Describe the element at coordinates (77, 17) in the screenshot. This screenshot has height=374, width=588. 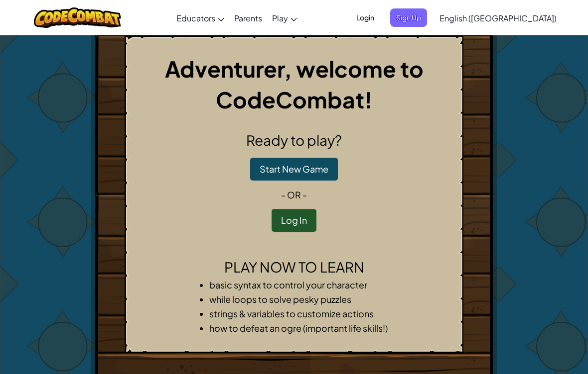
I see `a: CodeCombat logo` at that location.